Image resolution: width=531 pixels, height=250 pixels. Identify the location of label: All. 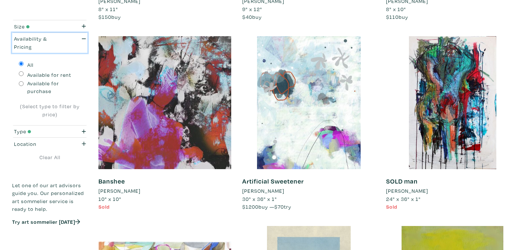
(30, 65).